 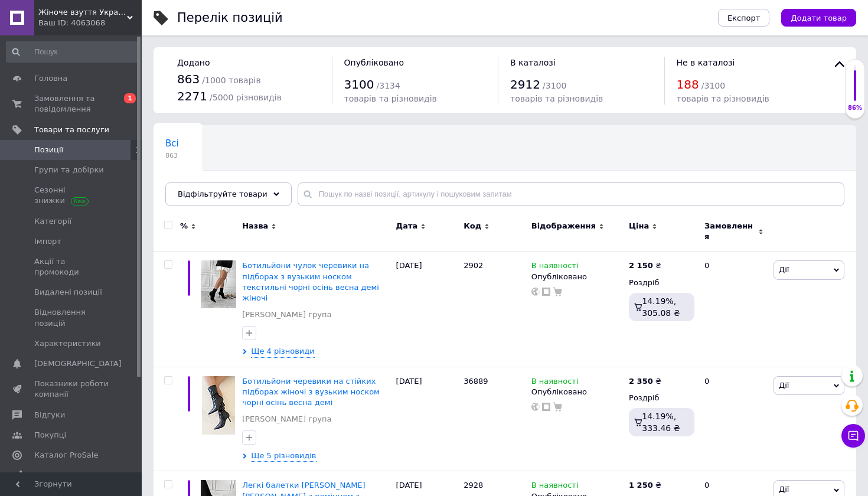 I want to click on span: Ще 5 різновидів, so click(x=283, y=456).